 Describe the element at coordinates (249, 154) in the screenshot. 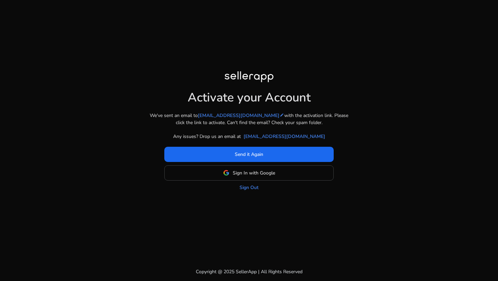

I see `button: Send it Again` at that location.